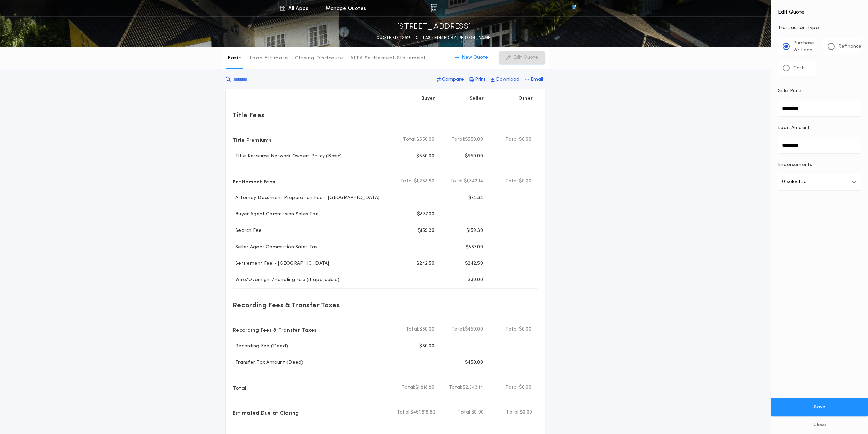 The width and height of the screenshot is (868, 434). Describe the element at coordinates (820, 425) in the screenshot. I see `button: Close` at that location.